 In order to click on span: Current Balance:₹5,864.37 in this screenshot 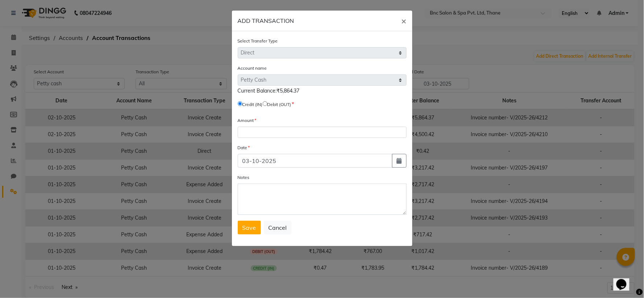, I will do `click(269, 91)`.